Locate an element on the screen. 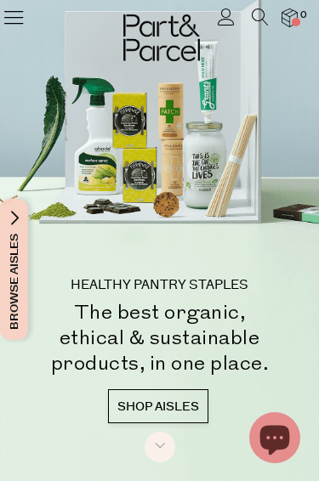 This screenshot has width=319, height=481. a: SHOP AISLES is located at coordinates (158, 406).